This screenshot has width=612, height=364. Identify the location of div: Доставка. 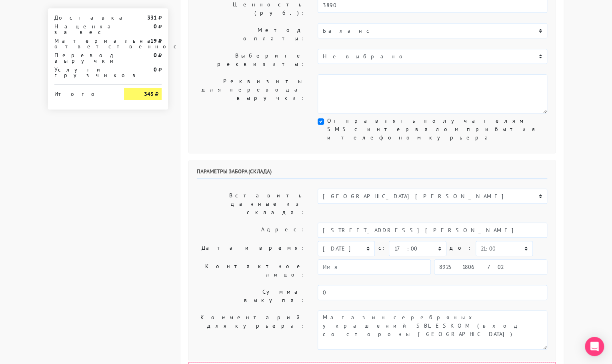
(83, 17).